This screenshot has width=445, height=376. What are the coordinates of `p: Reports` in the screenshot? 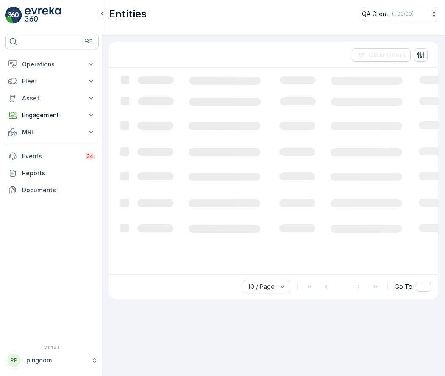 It's located at (58, 173).